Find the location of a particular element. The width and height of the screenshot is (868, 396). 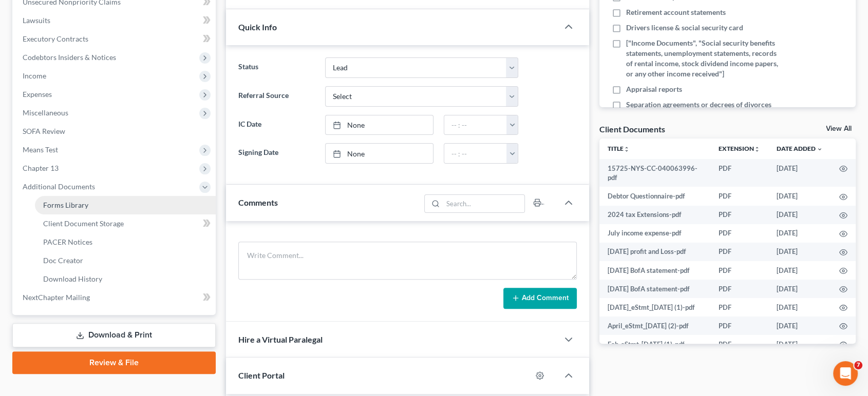

span: Separation agreements or decrees of divorces is located at coordinates (699, 105).